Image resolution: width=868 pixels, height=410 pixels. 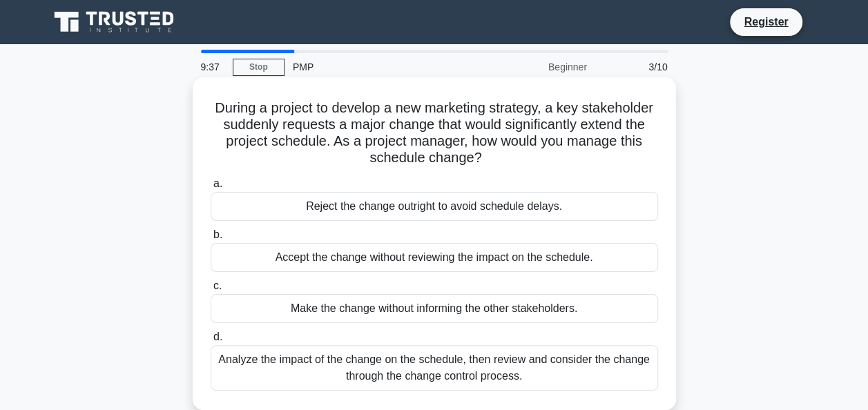 I want to click on a: Register, so click(x=766, y=22).